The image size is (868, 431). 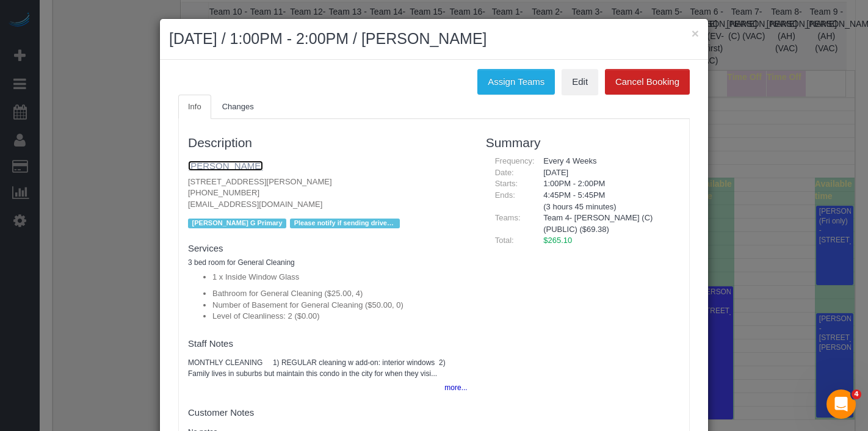 I want to click on li: Number of Basement for General Cleaning ($50.00, 0), so click(x=340, y=306).